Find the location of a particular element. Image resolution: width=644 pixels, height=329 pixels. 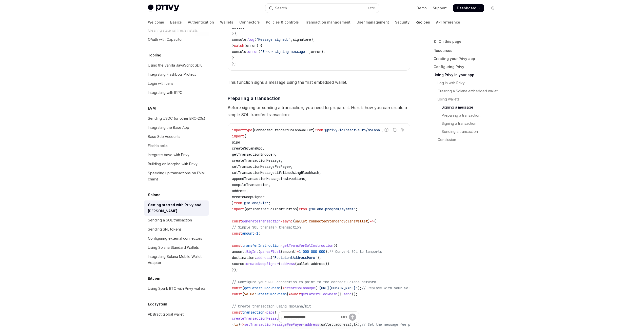

div: Integrating with tRPC is located at coordinates (165, 93).